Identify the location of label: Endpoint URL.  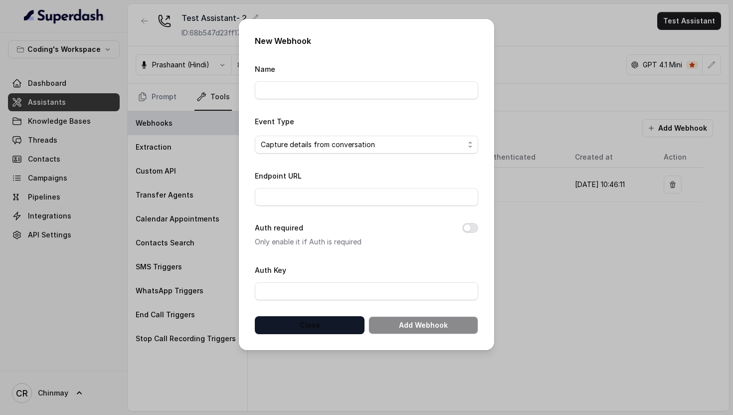
(278, 176).